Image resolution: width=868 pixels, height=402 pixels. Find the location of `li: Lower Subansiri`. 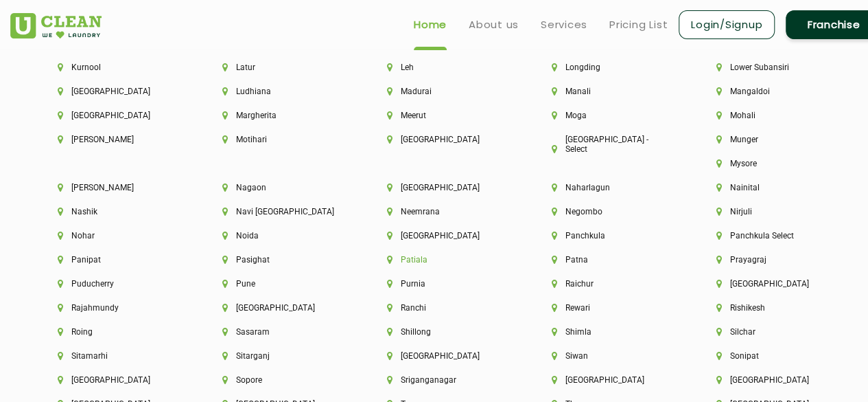

li: Lower Subansiri is located at coordinates (776, 68).